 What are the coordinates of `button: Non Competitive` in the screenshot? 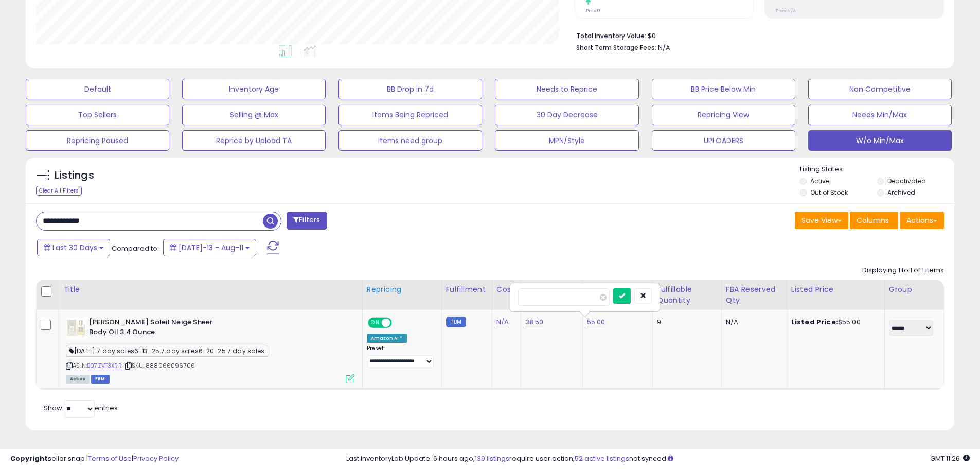 It's located at (879, 89).